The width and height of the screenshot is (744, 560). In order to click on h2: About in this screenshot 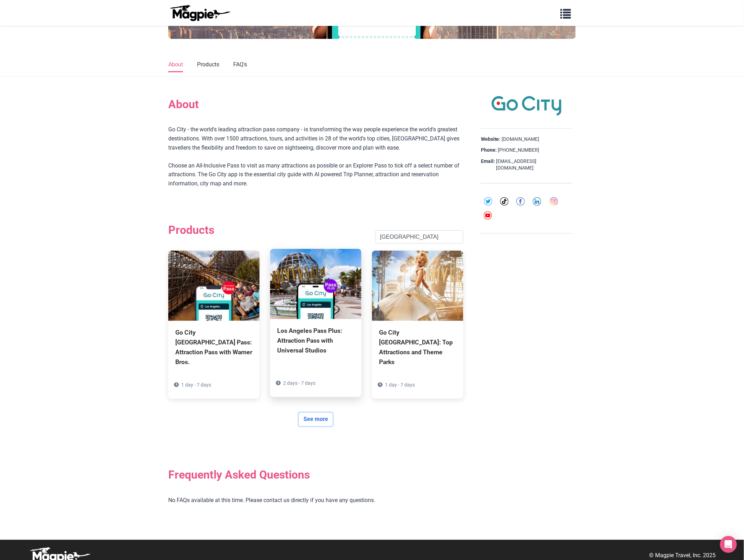, I will do `click(315, 105)`.